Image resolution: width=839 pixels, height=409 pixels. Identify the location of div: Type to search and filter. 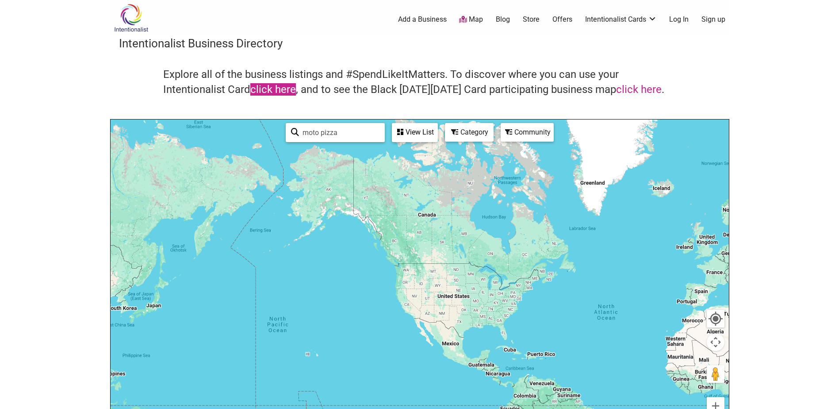
(335, 132).